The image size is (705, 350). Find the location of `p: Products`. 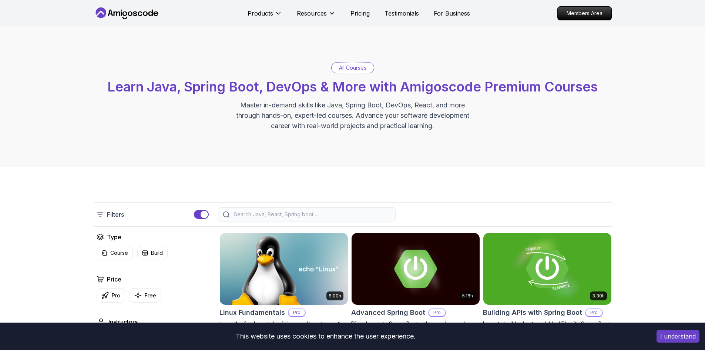

p: Products is located at coordinates (260, 13).